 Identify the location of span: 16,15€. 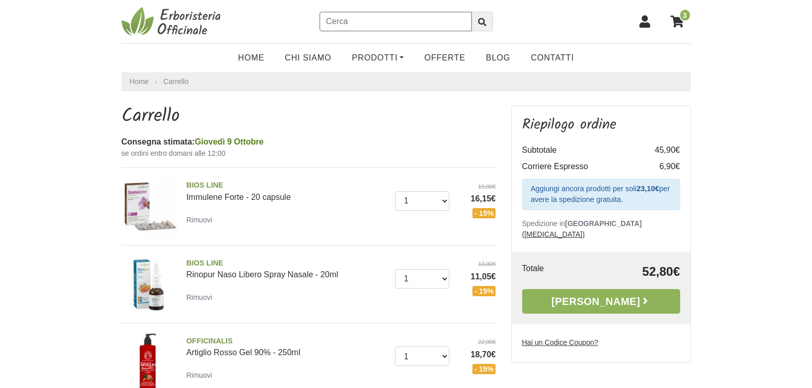
(476, 199).